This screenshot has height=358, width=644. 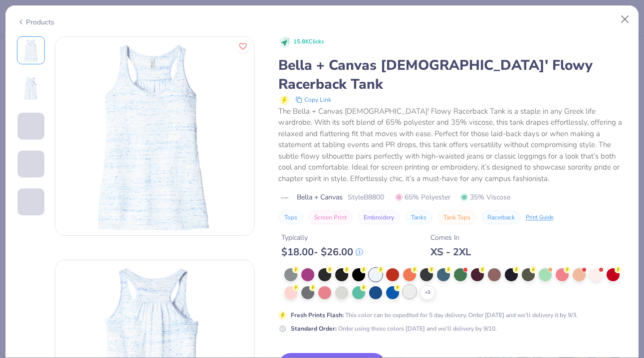 I want to click on button: Racerback, so click(x=500, y=218).